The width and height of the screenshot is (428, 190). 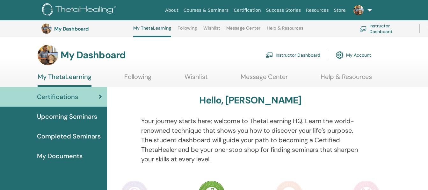 I want to click on span: Certifications, so click(x=57, y=97).